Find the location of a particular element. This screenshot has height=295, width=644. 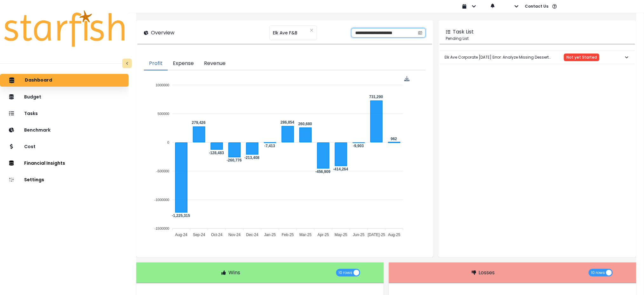

button: Profit is located at coordinates (156, 64).